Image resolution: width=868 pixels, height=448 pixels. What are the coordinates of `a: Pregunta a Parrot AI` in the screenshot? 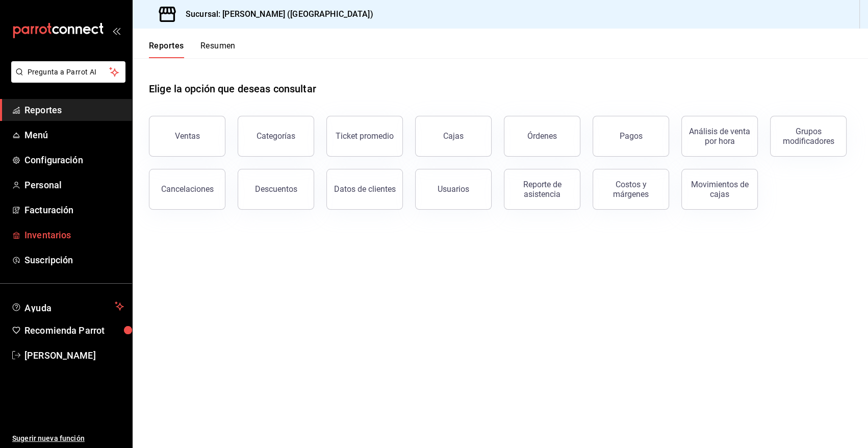 It's located at (66, 79).